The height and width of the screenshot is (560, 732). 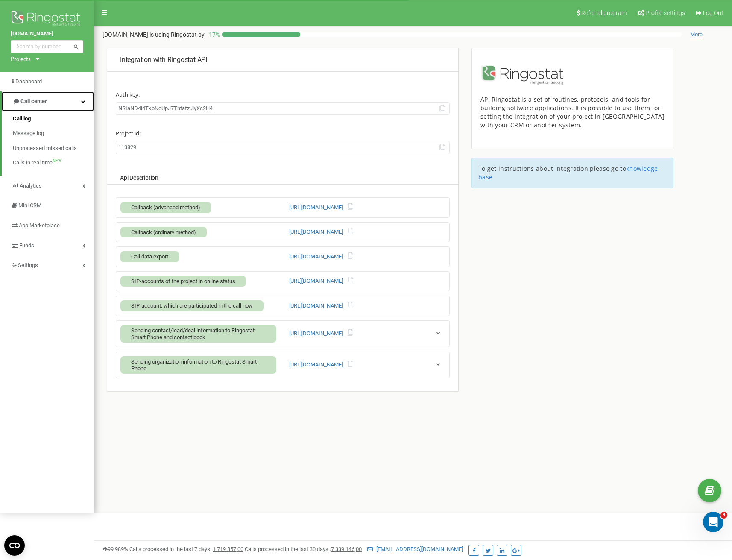 I want to click on p: To get instructions about integration please go to, so click(x=572, y=173).